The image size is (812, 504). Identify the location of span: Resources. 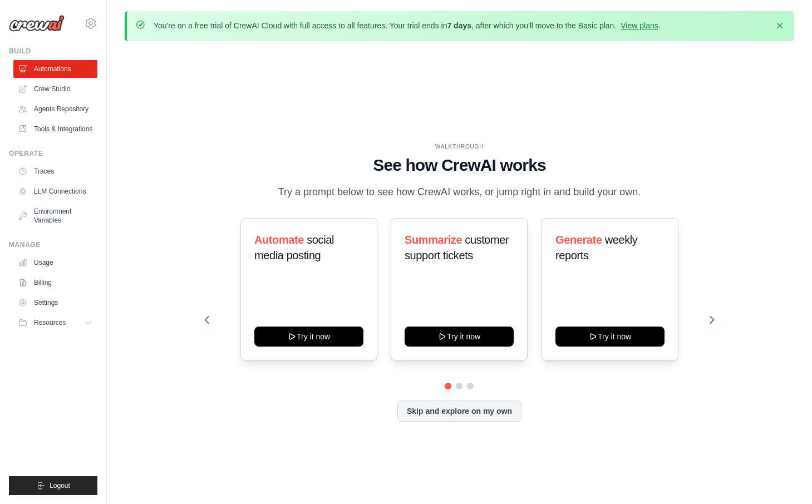
(49, 323).